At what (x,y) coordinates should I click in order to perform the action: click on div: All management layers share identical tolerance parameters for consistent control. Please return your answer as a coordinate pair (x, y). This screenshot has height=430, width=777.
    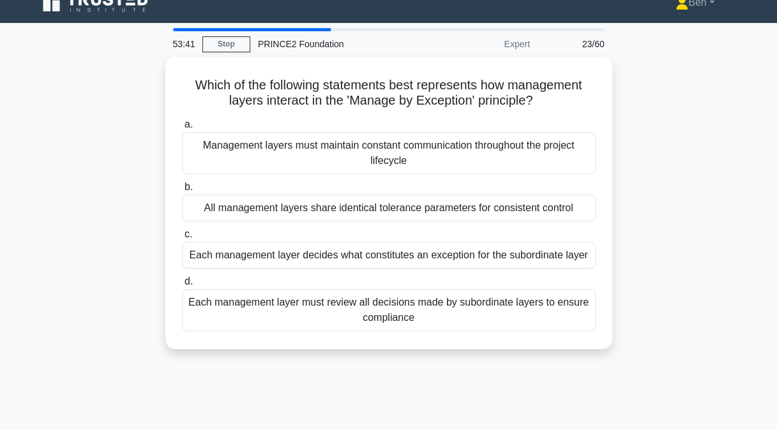
    Looking at the image, I should click on (389, 208).